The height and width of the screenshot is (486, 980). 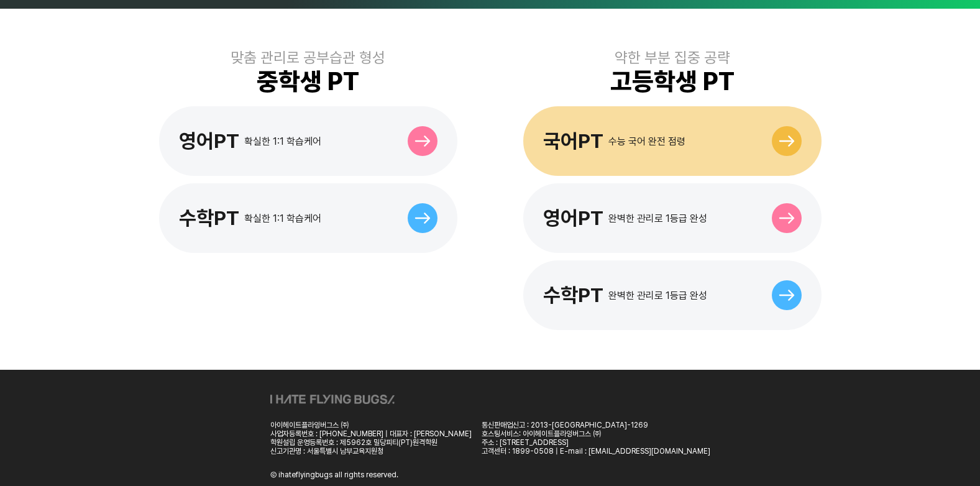 What do you see at coordinates (673, 57) in the screenshot?
I see `div: 약한 부분 집중 공략` at bounding box center [673, 57].